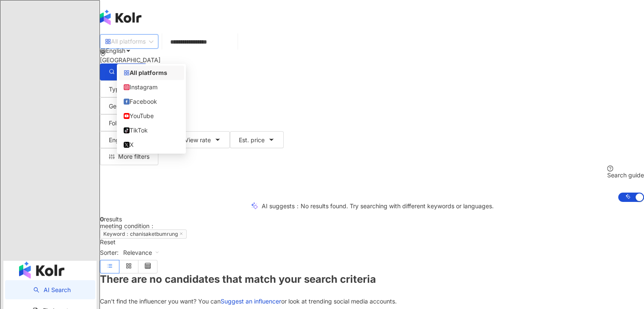  Describe the element at coordinates (143, 234) in the screenshot. I see `span: Keyword：chanisaketbumrung` at that location.